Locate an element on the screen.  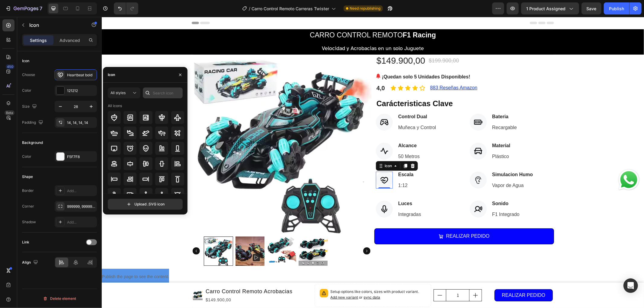
span: All styles is located at coordinates (118, 93).